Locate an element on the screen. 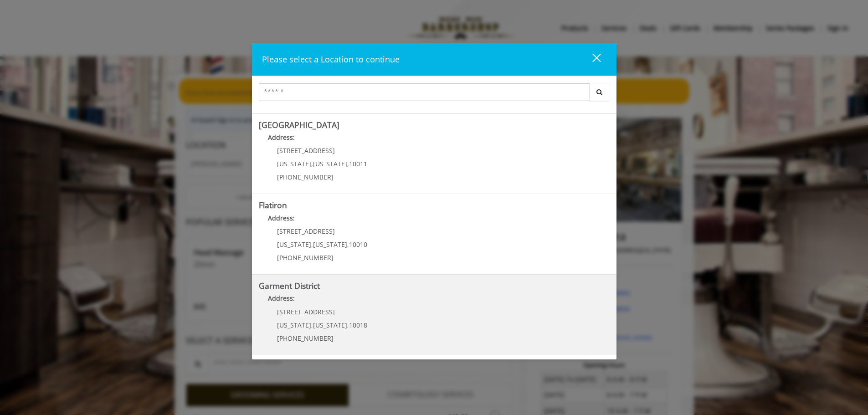  b: Garment District is located at coordinates (290, 286).